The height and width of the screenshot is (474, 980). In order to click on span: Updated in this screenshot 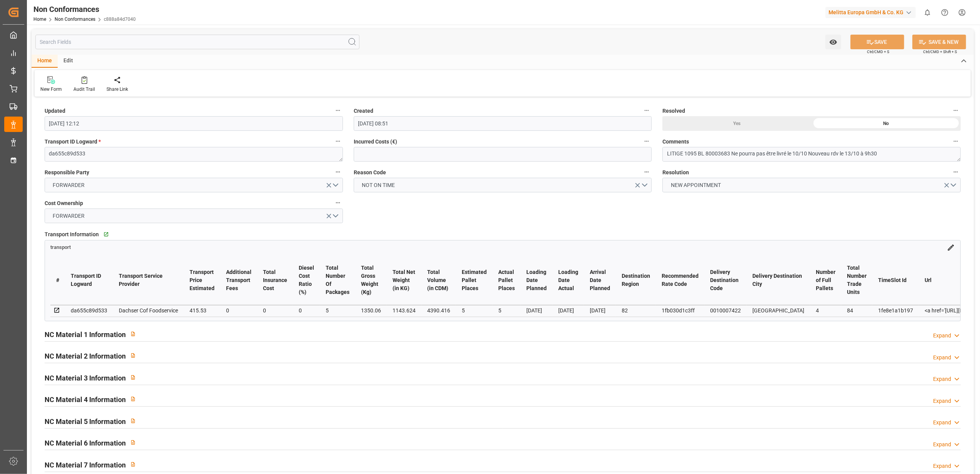, I will do `click(55, 111)`.